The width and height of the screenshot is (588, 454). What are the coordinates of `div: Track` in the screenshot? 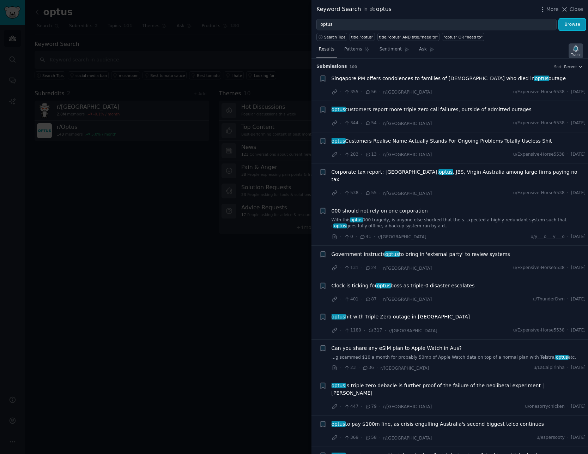 It's located at (576, 55).